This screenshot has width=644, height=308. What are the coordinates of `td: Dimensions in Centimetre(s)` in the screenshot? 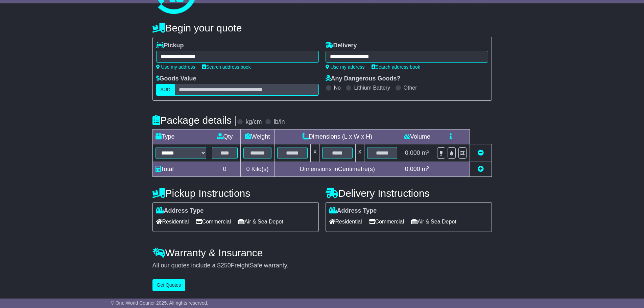 It's located at (337, 169).